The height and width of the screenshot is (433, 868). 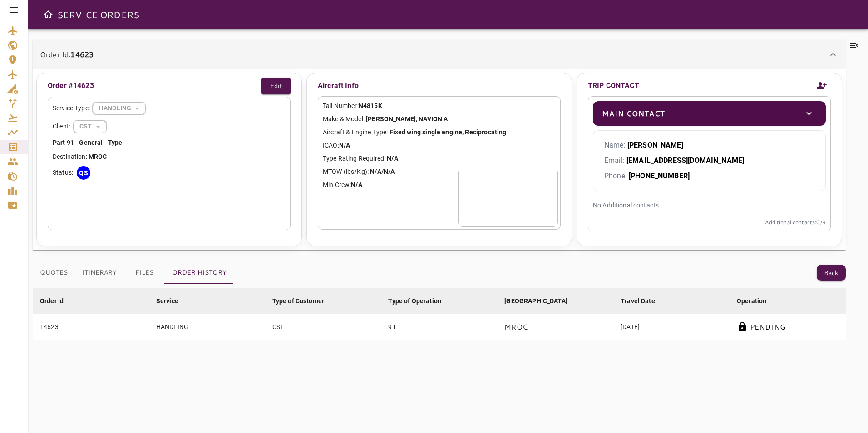 I want to click on b: C, so click(x=104, y=156).